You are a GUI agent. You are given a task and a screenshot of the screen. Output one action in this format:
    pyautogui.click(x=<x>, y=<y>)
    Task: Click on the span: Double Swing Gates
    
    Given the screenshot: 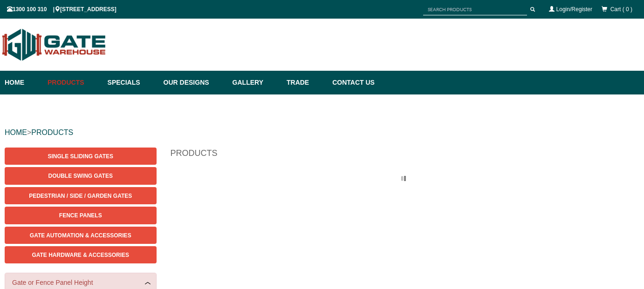 What is the action you would take?
    pyautogui.click(x=80, y=176)
    